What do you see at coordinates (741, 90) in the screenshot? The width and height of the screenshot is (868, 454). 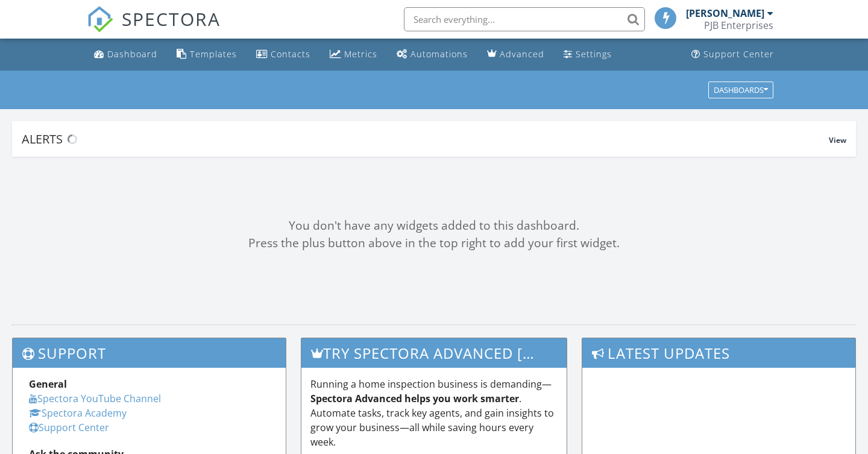 I see `div: Dashboards` at bounding box center [741, 90].